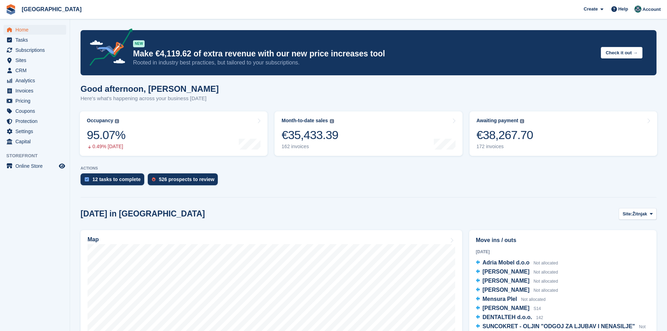 The width and height of the screenshot is (667, 331). Describe the element at coordinates (36, 166) in the screenshot. I see `span: Online Store` at that location.